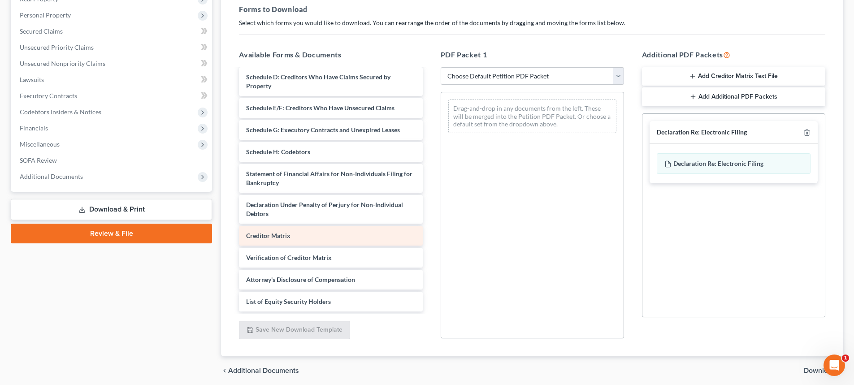 The width and height of the screenshot is (854, 385). Describe the element at coordinates (532, 23) in the screenshot. I see `p: Select which forms you would like to download. You can rearrange the order of the documents by dr...` at that location.